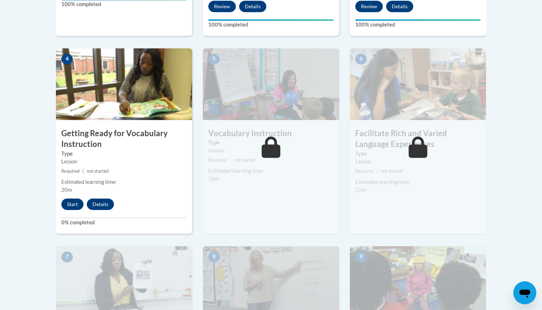 The image size is (542, 310). Describe the element at coordinates (271, 133) in the screenshot. I see `h3: Vocabulary Instruction` at that location.